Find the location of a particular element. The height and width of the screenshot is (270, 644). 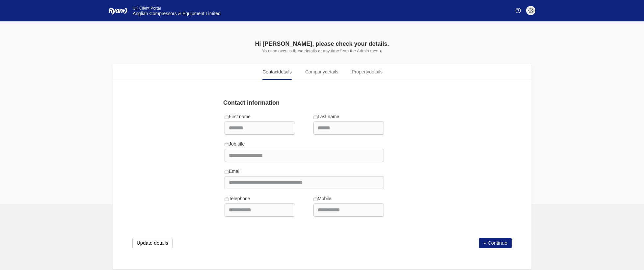

p: You can access these details at any time from the Admin menu. is located at coordinates (322, 51).